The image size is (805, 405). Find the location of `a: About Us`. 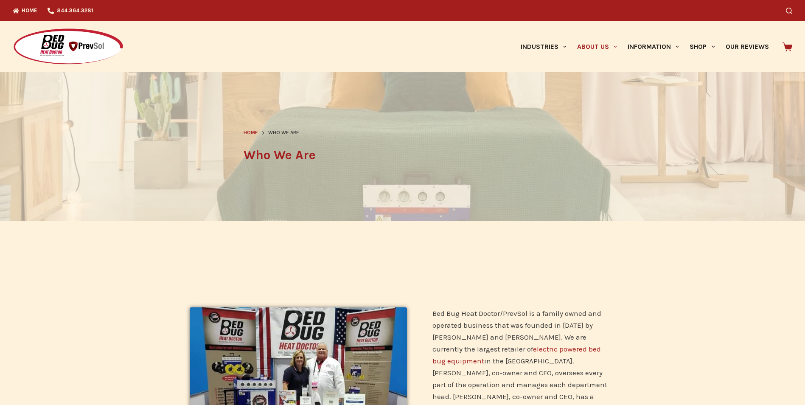

a: About Us is located at coordinates (596, 47).